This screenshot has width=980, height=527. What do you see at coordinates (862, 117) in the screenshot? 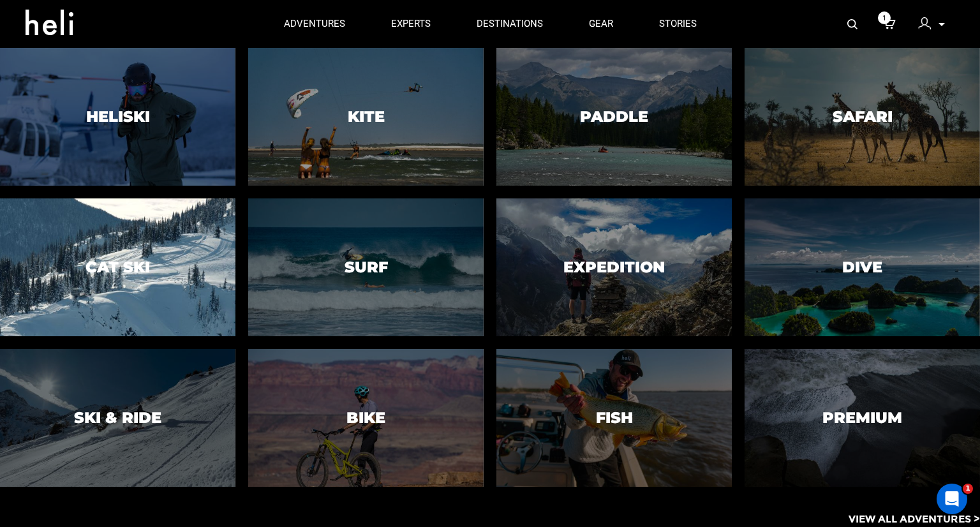
I see `h3: Safari` at bounding box center [862, 117].